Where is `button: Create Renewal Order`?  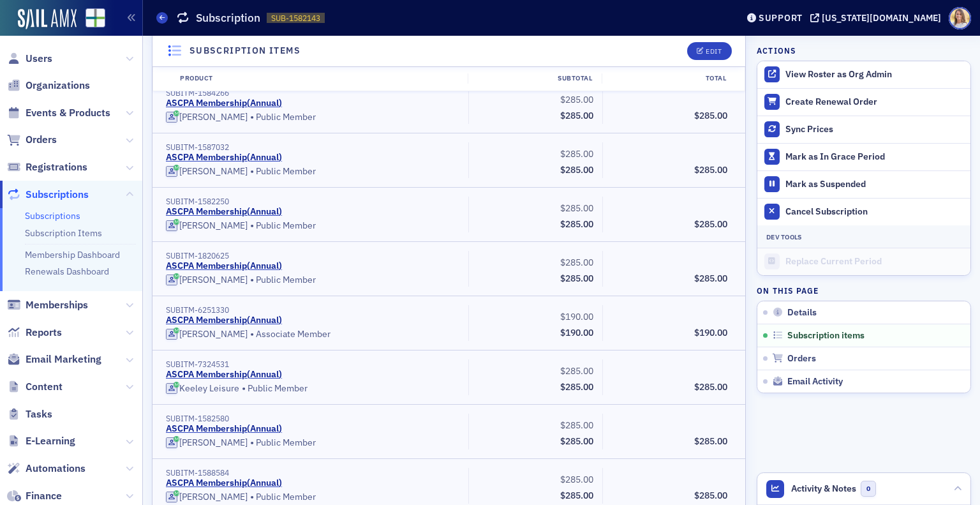
button: Create Renewal Order is located at coordinates (864, 102).